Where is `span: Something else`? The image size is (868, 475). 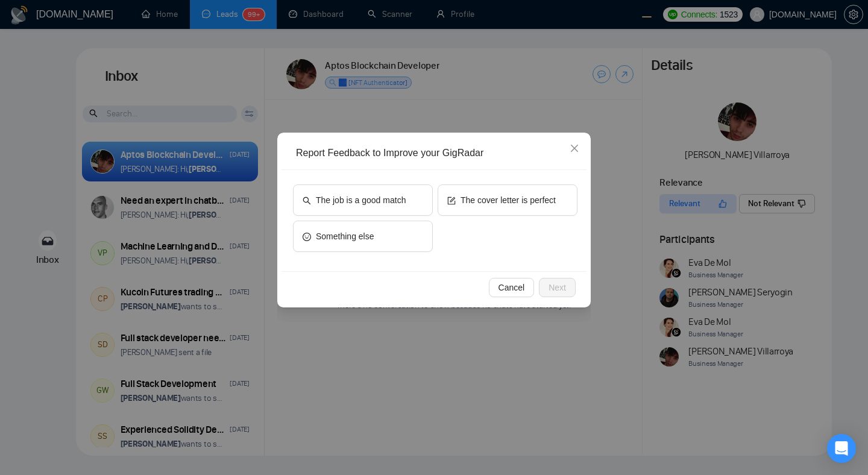
span: Something else is located at coordinates (344, 237).